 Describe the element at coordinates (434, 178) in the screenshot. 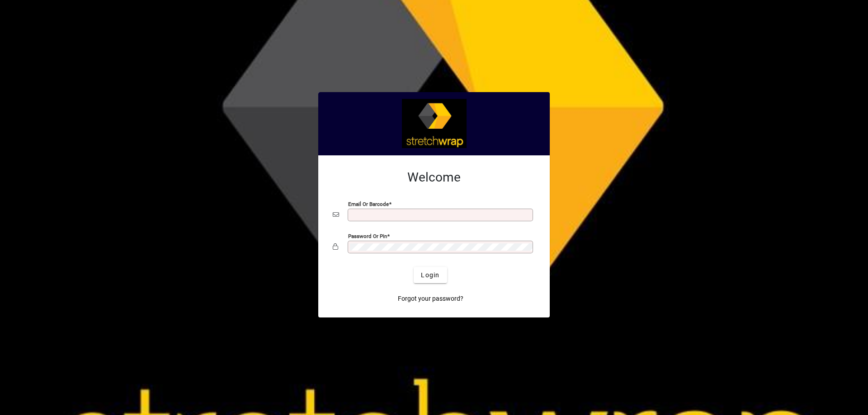

I see `h2: Welcome` at that location.